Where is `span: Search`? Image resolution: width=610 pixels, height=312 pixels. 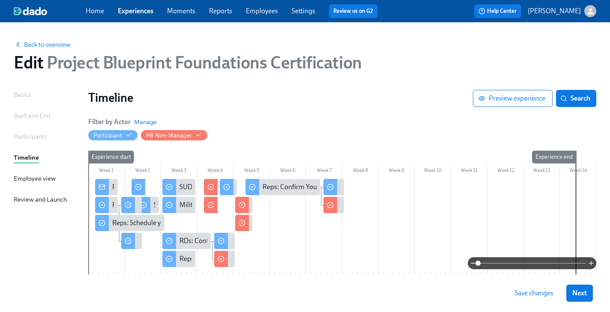
span: Search is located at coordinates (576, 98).